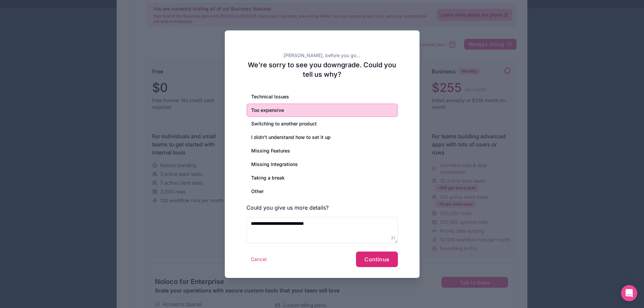 The image size is (644, 308). What do you see at coordinates (322, 208) in the screenshot?
I see `h3: Could you give us more details?` at bounding box center [322, 208].